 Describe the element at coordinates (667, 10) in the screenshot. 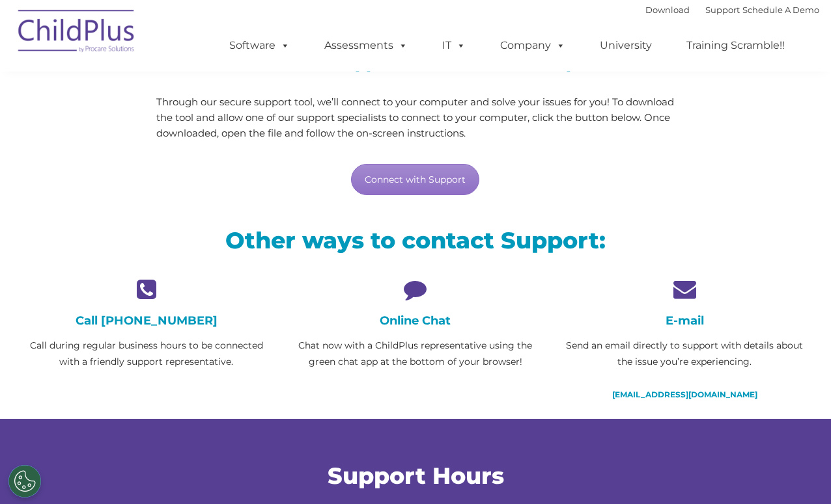

I see `a: Download` at that location.